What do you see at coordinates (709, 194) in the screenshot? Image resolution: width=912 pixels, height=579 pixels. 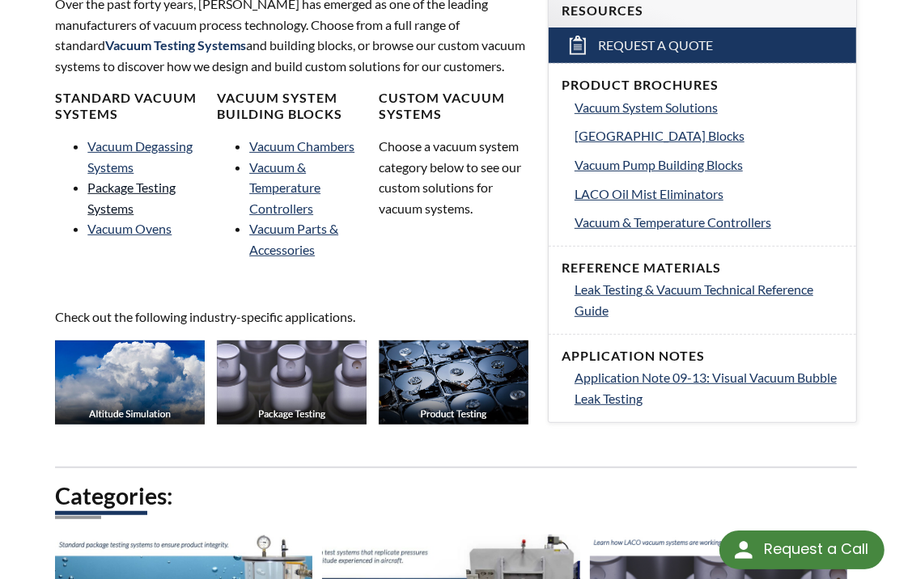 I see `a: LACO Oil Mist Eliminators` at bounding box center [709, 194].